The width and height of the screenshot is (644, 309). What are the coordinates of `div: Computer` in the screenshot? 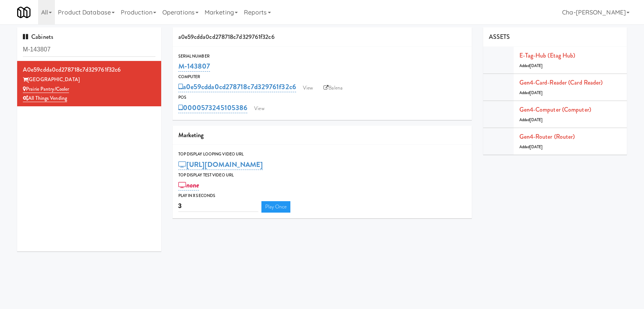 It's located at (322, 77).